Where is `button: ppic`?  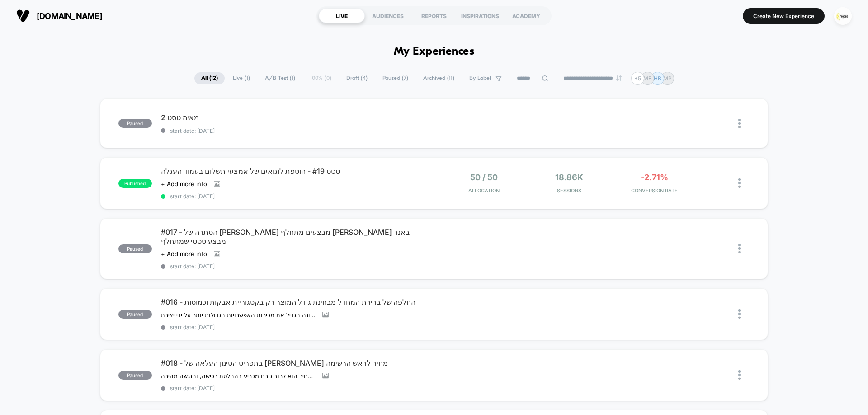
button: ppic is located at coordinates (843, 16).